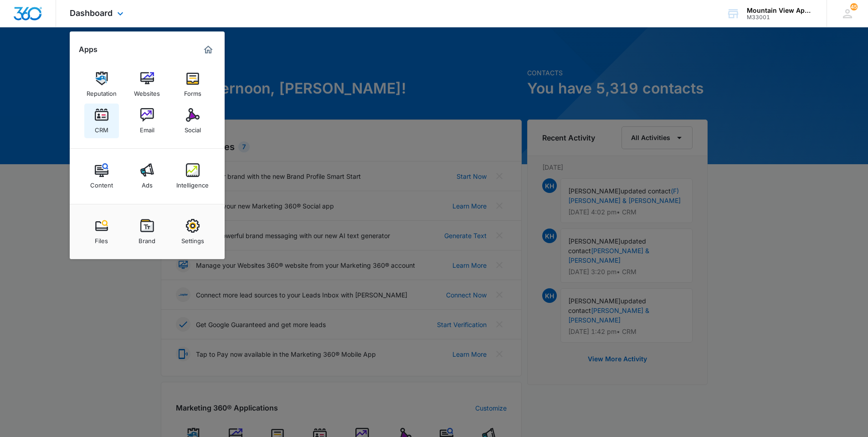  Describe the element at coordinates (147, 121) in the screenshot. I see `a: Email` at that location.